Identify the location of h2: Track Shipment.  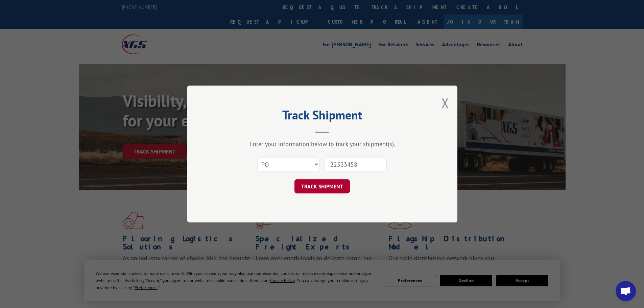
(322, 117).